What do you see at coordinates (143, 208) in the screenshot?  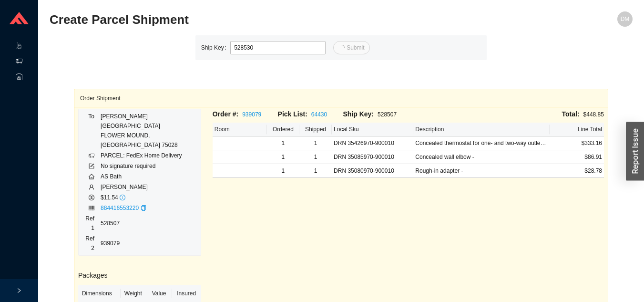 I see `span: copy` at bounding box center [143, 208].